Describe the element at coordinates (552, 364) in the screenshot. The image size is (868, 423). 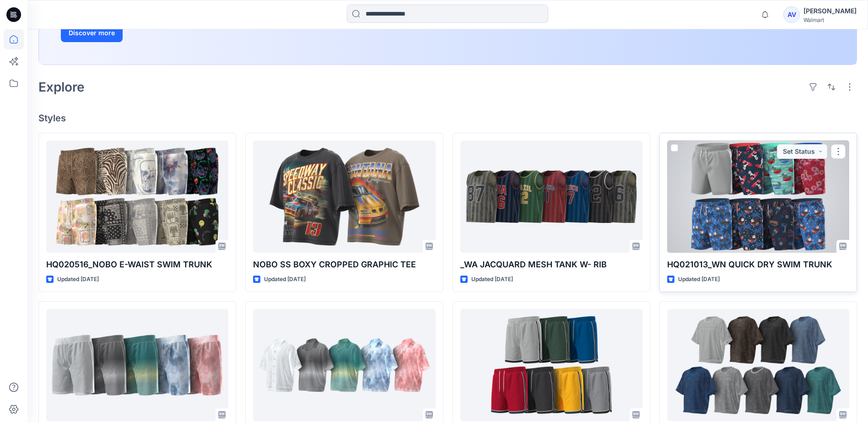
I see `a: DWAM262485_NOBO SCALLOPED MESH E-WAIST SHORT` at that location.